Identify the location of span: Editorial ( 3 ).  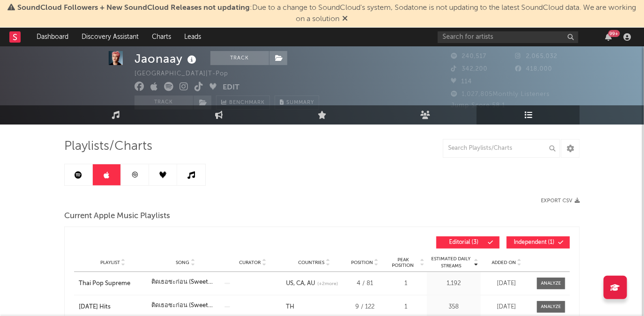
(464, 243).